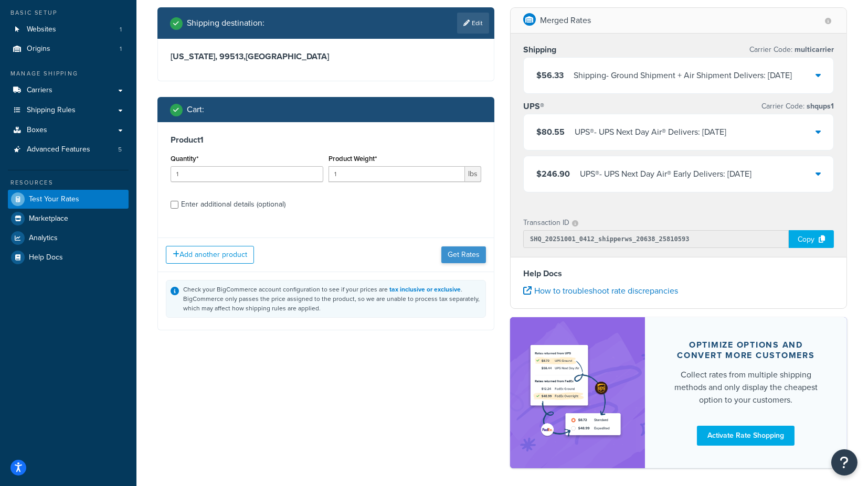  What do you see at coordinates (68, 150) in the screenshot?
I see `li: Advanced Features` at bounding box center [68, 150].